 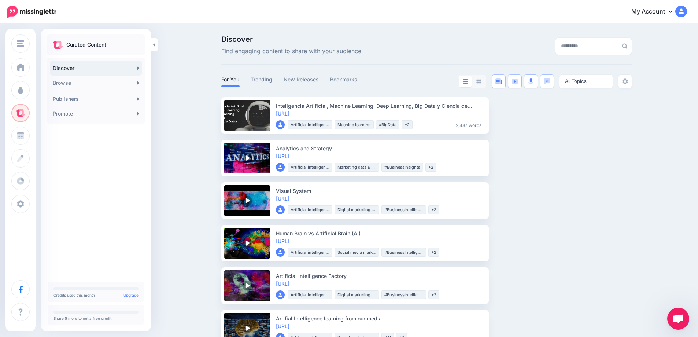 I want to click on div: All Topics, so click(x=584, y=81).